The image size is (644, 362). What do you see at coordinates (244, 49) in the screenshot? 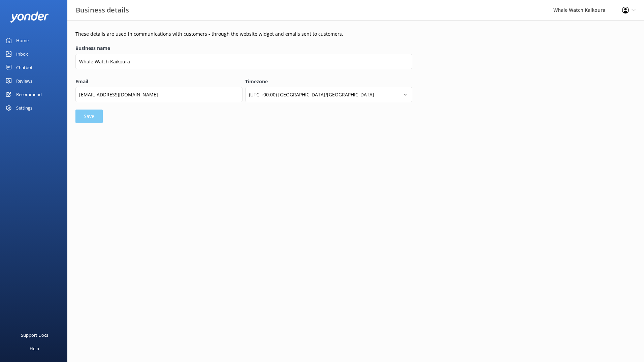
I see `label: Business name` at bounding box center [244, 49].